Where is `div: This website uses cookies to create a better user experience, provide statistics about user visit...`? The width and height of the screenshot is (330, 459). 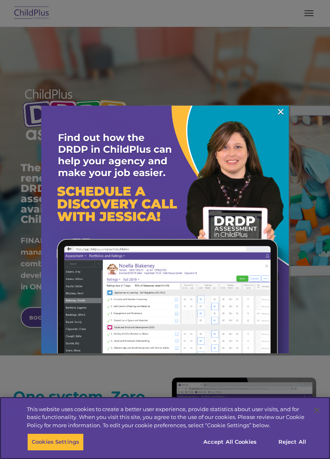 div: This website uses cookies to create a better user experience, provide statistics about user visit... is located at coordinates (167, 417).